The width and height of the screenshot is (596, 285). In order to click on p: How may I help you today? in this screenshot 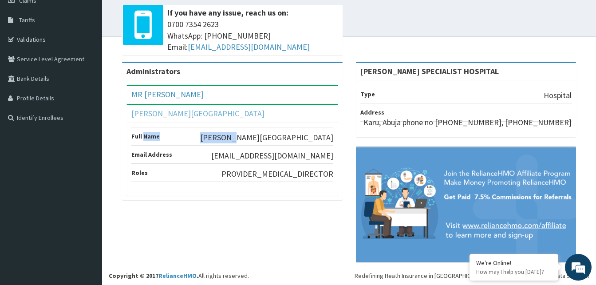, I will do `click(514, 272)`.